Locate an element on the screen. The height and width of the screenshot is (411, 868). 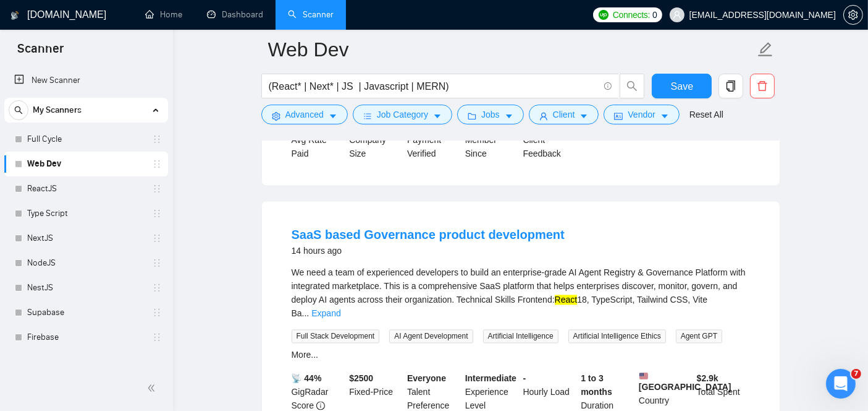
span: Advanced is located at coordinates (304, 114).